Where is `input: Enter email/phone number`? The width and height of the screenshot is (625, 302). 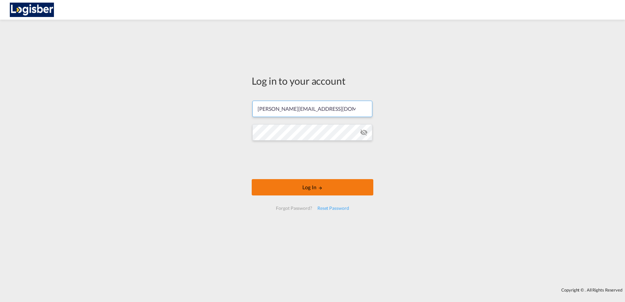
input: Enter email/phone number is located at coordinates (312, 109).